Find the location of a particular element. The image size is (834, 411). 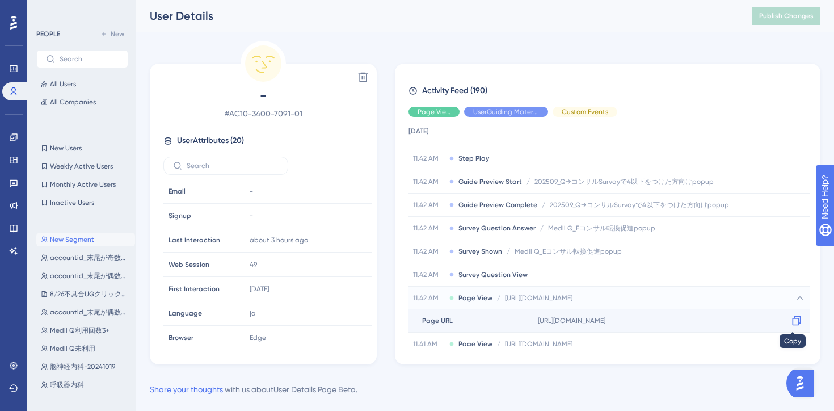

span: Web Session is located at coordinates (189, 264).